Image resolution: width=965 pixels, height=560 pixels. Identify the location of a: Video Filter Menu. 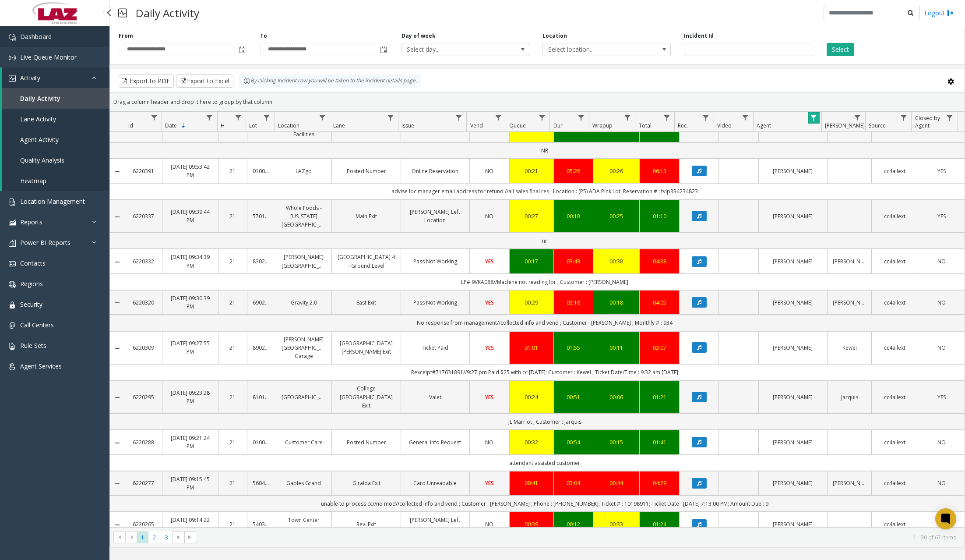
(745, 118).